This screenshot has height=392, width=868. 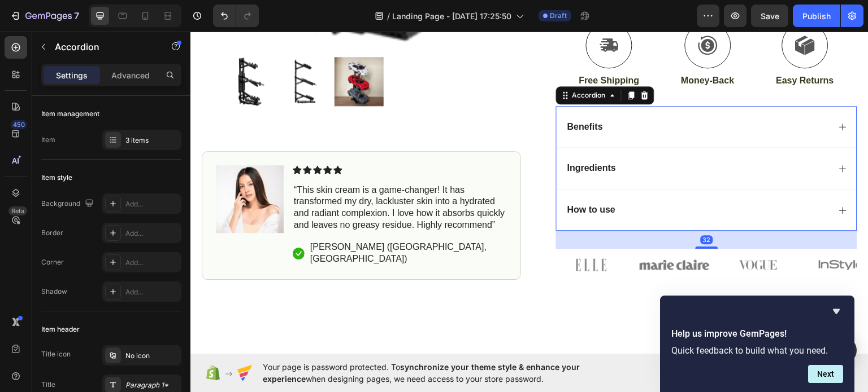 What do you see at coordinates (615, 49) in the screenshot?
I see `p: Easy Returns` at bounding box center [615, 49].